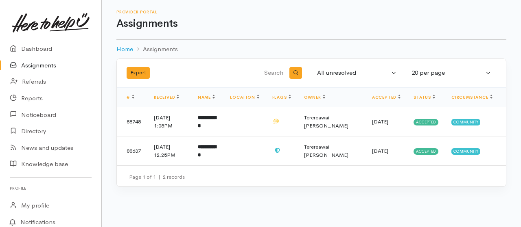  Describe the element at coordinates (132, 122) in the screenshot. I see `td: 88748` at that location.